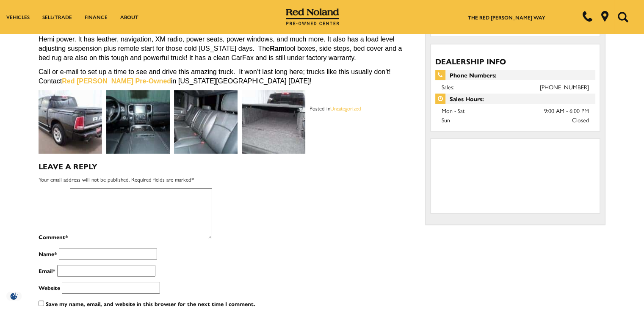 This screenshot has height=309, width=644. What do you see at coordinates (14, 296) in the screenshot?
I see `img: Opt-Out Icon` at bounding box center [14, 296].